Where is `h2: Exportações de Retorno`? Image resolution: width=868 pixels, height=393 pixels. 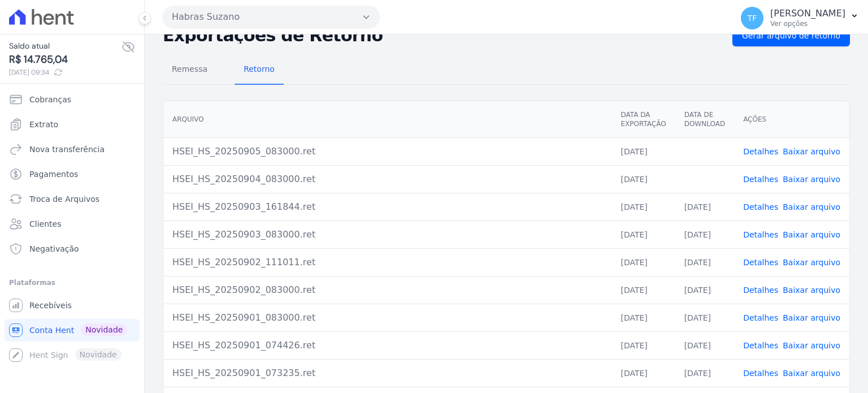
h2: Exportações de Retorno is located at coordinates (444, 35).